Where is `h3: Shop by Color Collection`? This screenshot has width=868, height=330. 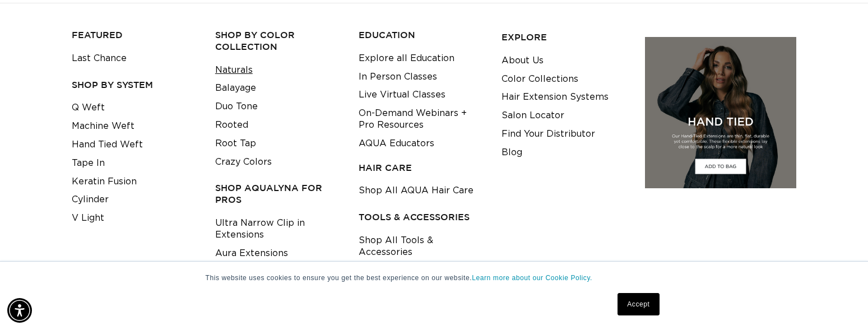 h3: Shop by Color Collection is located at coordinates (278, 40).